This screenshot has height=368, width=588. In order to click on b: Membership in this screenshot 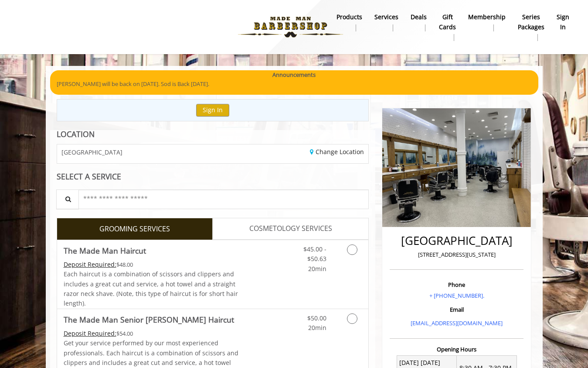, I will do `click(487, 17)`.